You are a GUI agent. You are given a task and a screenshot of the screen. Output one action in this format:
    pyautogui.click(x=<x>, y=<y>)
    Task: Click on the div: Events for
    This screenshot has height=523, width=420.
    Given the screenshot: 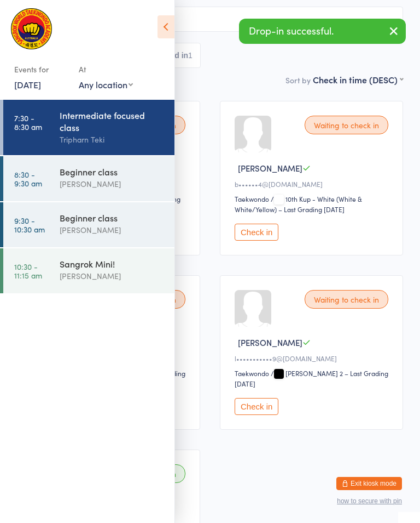 What is the action you would take?
    pyautogui.click(x=41, y=69)
    